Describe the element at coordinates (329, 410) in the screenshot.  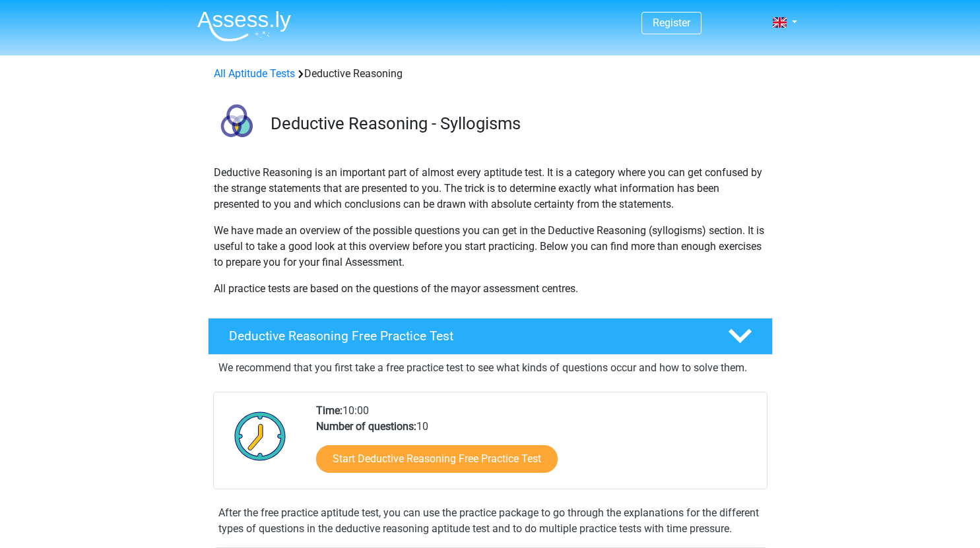
I see `b: Time:` at that location.